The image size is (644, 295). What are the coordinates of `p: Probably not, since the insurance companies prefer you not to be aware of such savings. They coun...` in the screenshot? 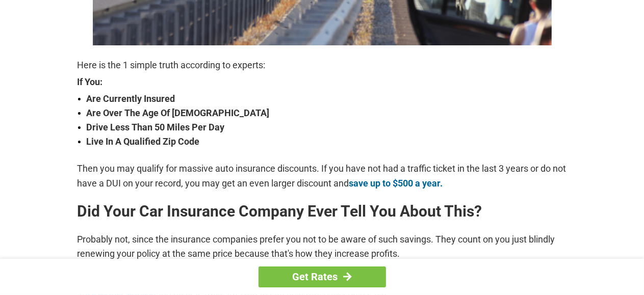 It's located at (322, 247).